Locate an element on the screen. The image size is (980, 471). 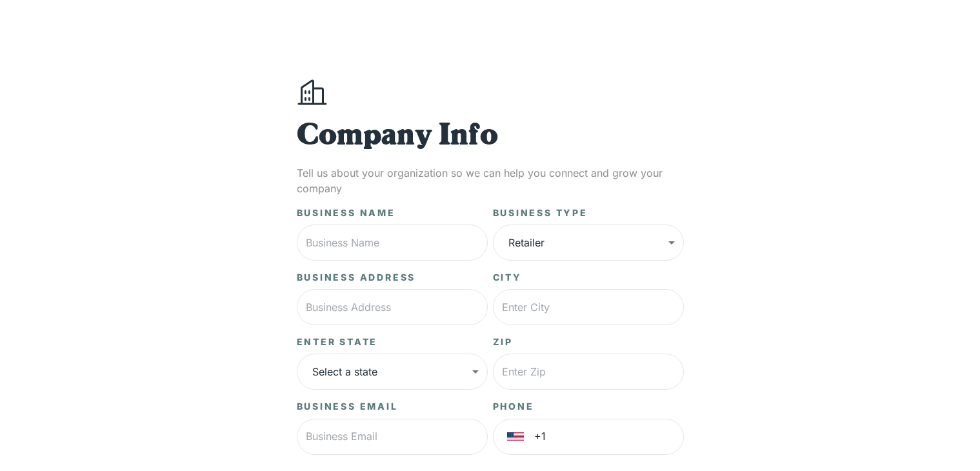
input: Enter Zip is located at coordinates (589, 371).